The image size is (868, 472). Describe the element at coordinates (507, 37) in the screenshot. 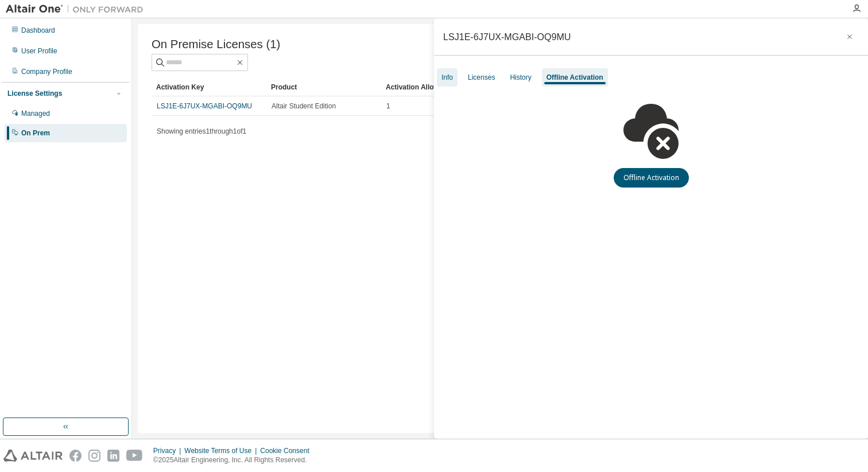

I see `div: LSJ1E-6J7UX-MGABI-OQ9MU` at that location.